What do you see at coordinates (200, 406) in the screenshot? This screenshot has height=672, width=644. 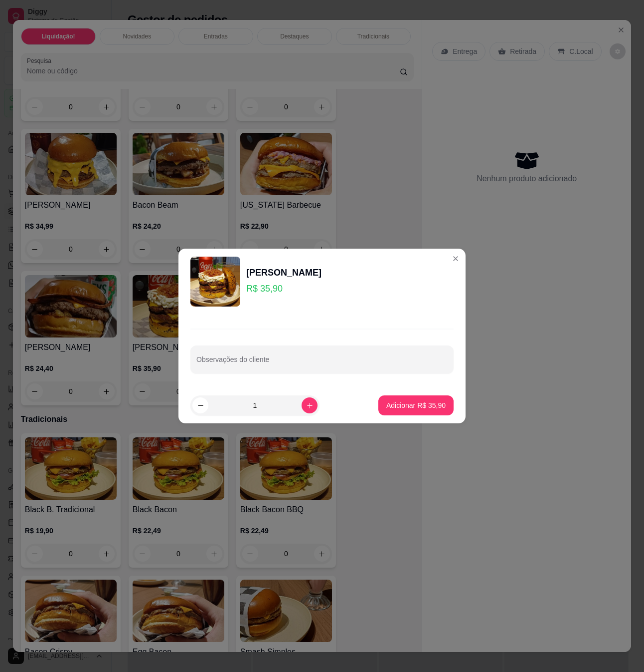 I see `button: decrease-product-quantity` at bounding box center [200, 406].